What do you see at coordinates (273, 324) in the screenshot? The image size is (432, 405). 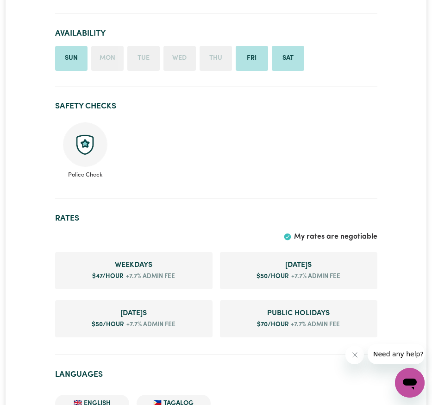 I see `span: $ 70 /hour` at bounding box center [273, 324].